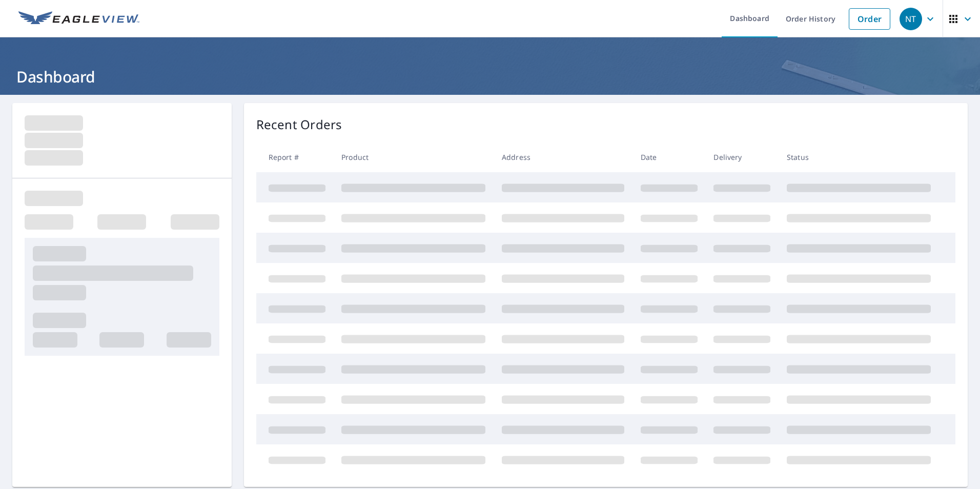  What do you see at coordinates (869, 19) in the screenshot?
I see `a: Order` at bounding box center [869, 19].